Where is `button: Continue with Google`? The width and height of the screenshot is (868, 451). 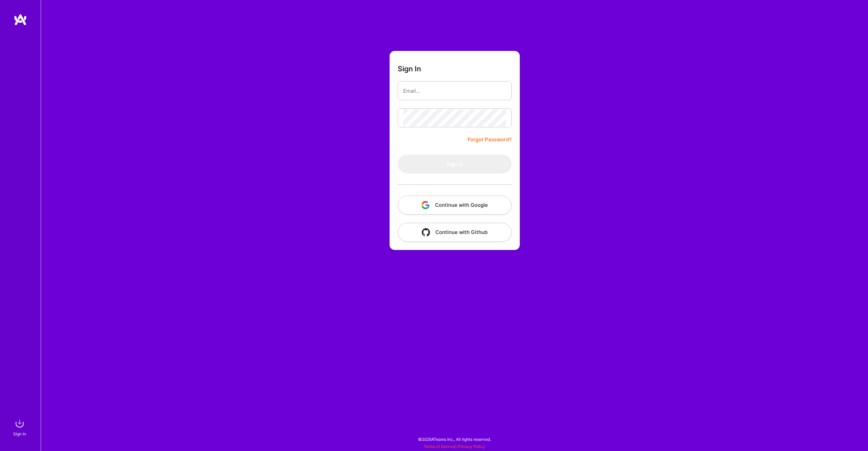 button: Continue with Google is located at coordinates (454, 205).